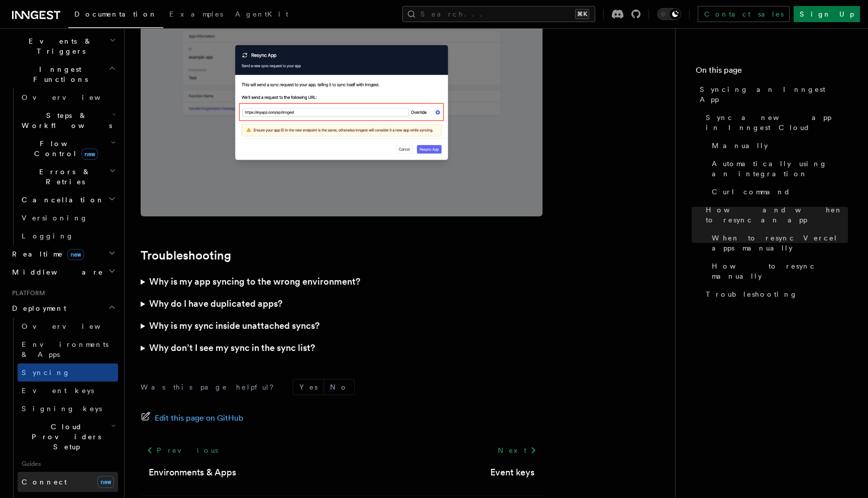  What do you see at coordinates (255, 282) in the screenshot?
I see `h3: Why is my app syncing to the wrong environment?` at bounding box center [255, 282].